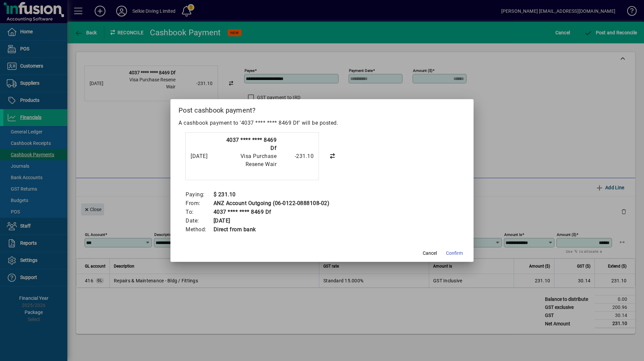 The image size is (644, 361). Describe the element at coordinates (322, 109) in the screenshot. I see `h2: Post cashbook payment?` at that location.